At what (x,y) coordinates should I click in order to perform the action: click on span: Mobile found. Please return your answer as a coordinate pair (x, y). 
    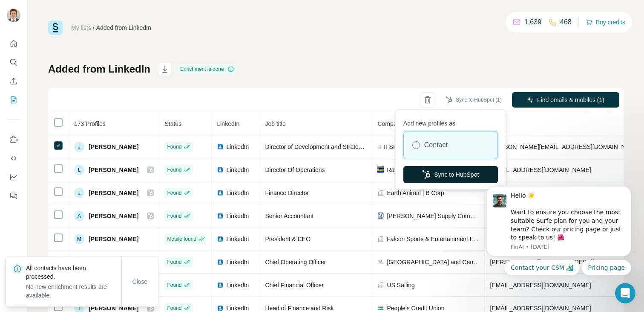
    Looking at the image, I should click on (182, 239).